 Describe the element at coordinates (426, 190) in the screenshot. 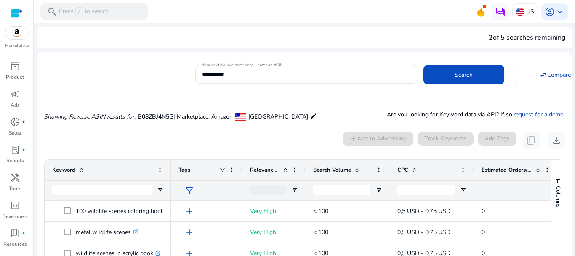

I see `input: CPC Filter Input` at that location.